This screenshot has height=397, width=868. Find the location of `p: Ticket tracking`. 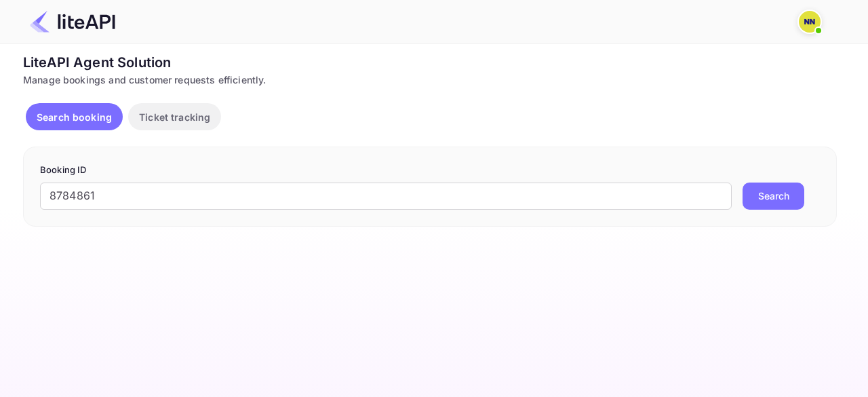

p: Ticket tracking is located at coordinates (174, 117).